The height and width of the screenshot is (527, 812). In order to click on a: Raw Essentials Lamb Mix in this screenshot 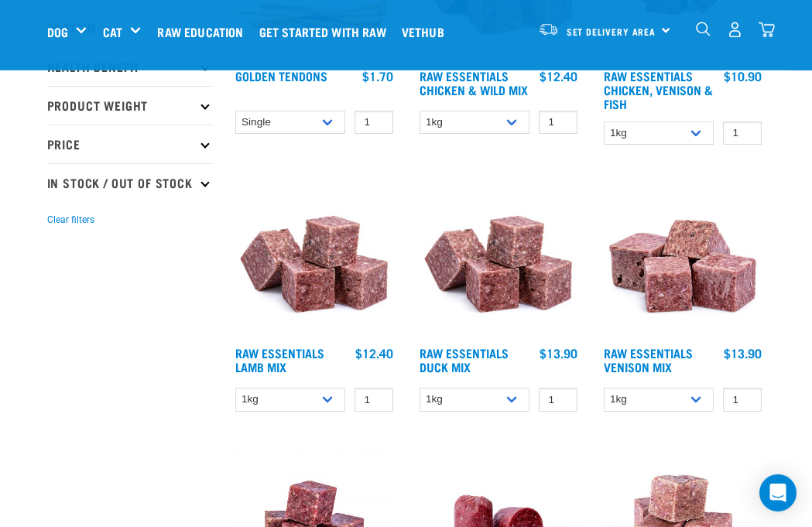, I will do `click(280, 359)`.